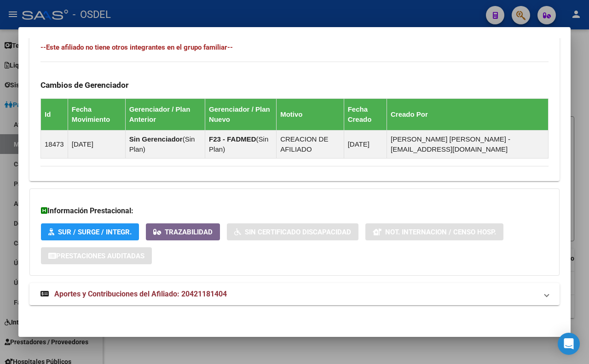 This screenshot has height=364, width=589. What do you see at coordinates (55, 144) in the screenshot?
I see `td: 18473` at bounding box center [55, 144].